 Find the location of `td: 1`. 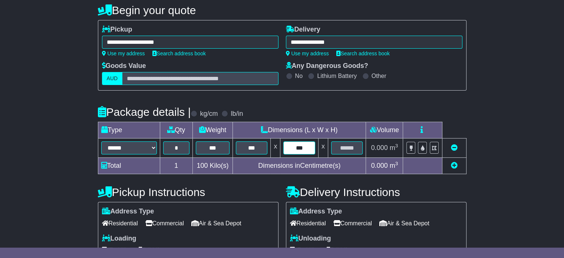

td: 1 is located at coordinates (176, 166).